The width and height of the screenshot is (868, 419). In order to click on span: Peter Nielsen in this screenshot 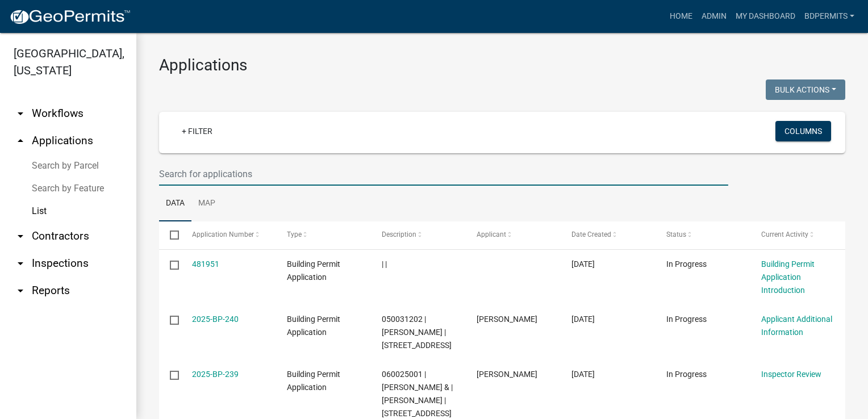, I will do `click(507, 374)`.